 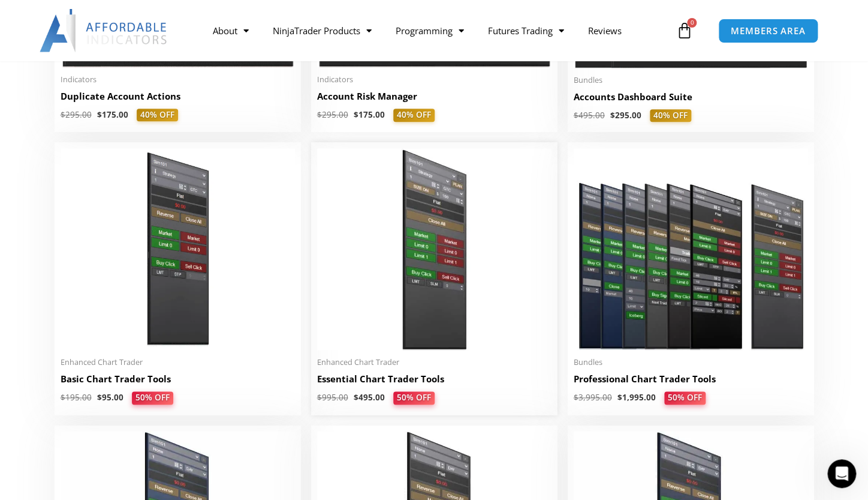 I want to click on a: Futures Trading, so click(x=526, y=30).